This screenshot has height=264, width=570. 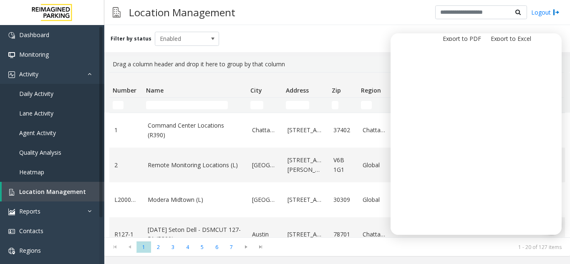 What do you see at coordinates (31, 231) in the screenshot?
I see `span: Contacts` at bounding box center [31, 231].